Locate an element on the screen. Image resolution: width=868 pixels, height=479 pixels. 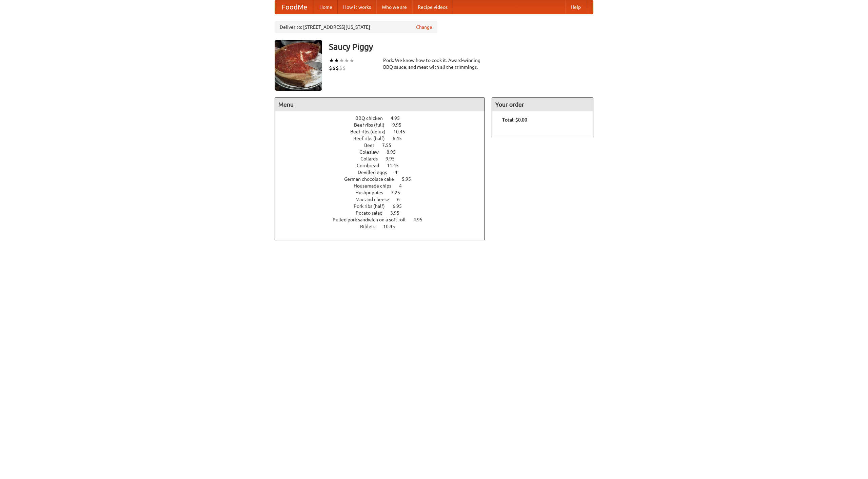
a: Housemade chips 4 is located at coordinates (384, 186).